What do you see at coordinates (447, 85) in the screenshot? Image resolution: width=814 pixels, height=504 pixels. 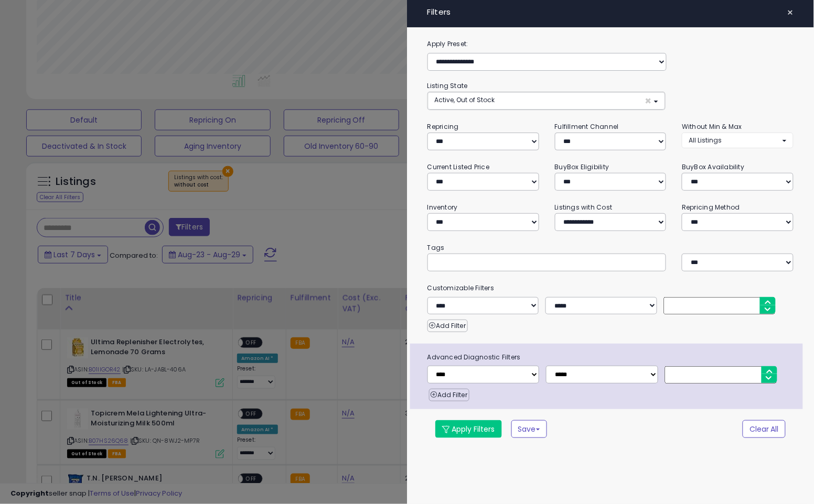 I see `small: Listing State` at bounding box center [447, 85].